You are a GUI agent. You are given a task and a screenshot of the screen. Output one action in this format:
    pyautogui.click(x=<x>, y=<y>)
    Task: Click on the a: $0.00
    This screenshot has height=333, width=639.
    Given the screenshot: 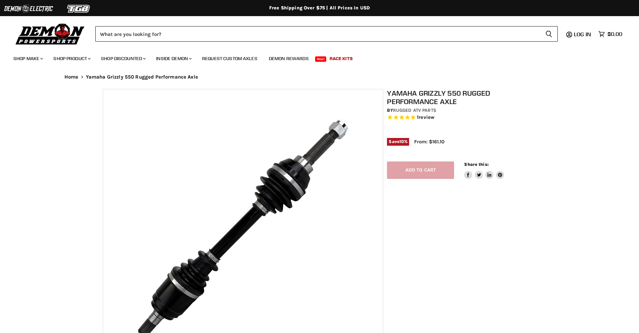 What is the action you would take?
    pyautogui.click(x=611, y=34)
    